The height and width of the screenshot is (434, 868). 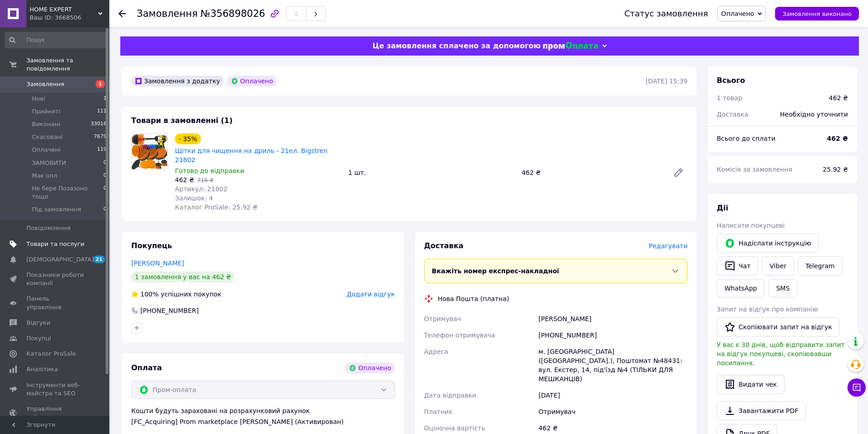 What do you see at coordinates (149, 294) in the screenshot?
I see `span: 100%` at bounding box center [149, 294].